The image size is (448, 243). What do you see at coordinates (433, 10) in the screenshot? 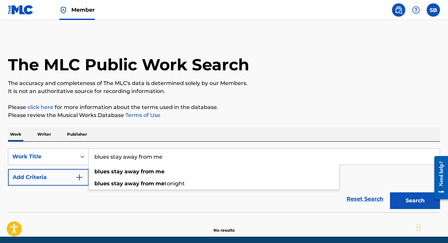
I see `div: User Menu` at bounding box center [433, 10].